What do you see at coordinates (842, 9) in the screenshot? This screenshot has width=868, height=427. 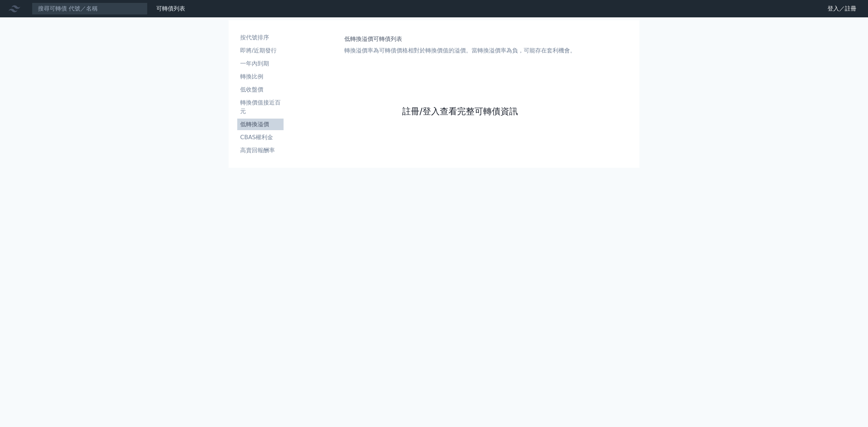 I see `a: 登入／註冊` at bounding box center [842, 9].